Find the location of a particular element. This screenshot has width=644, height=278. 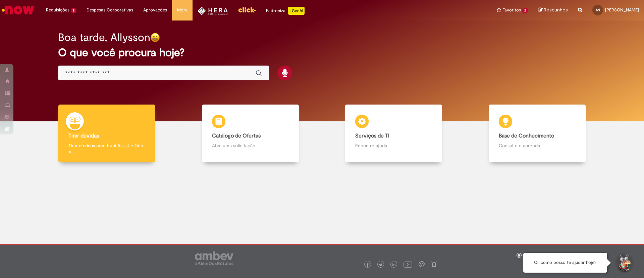

h2: O que você procura hoje? is located at coordinates (322, 52).